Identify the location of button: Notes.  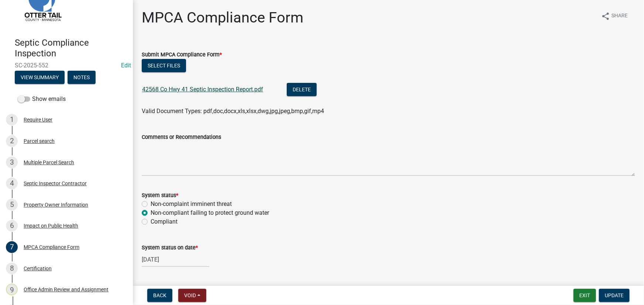
(82, 77).